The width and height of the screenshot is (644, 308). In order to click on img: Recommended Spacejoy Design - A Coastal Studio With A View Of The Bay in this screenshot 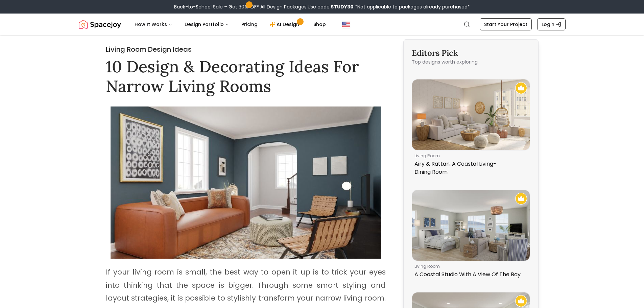, I will do `click(521, 199)`.